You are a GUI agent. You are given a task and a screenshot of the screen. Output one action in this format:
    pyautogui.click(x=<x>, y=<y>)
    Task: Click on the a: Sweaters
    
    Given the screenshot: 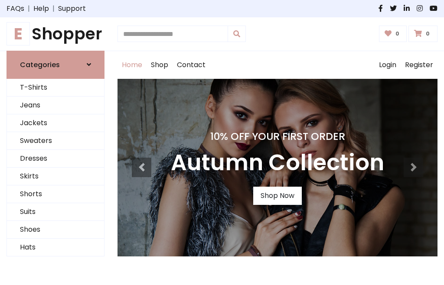 What is the action you would take?
    pyautogui.click(x=55, y=141)
    